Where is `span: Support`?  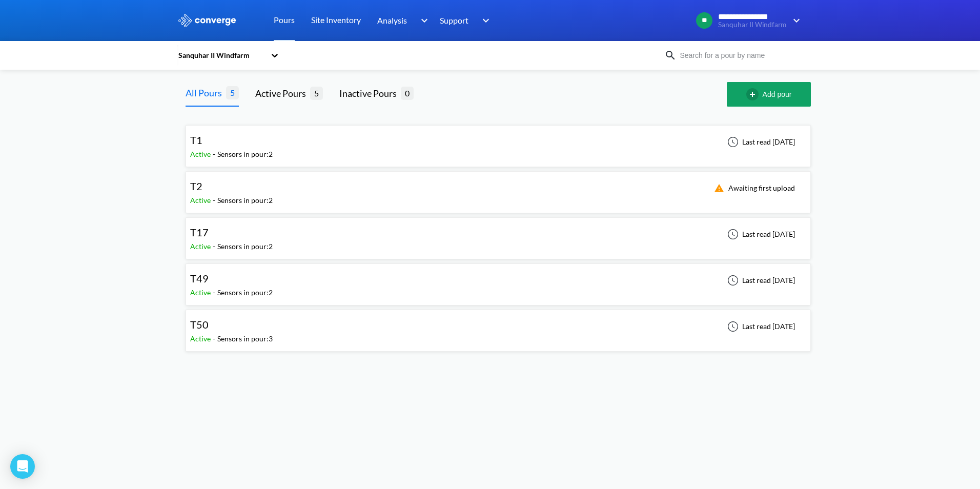 span: Support is located at coordinates (455, 20).